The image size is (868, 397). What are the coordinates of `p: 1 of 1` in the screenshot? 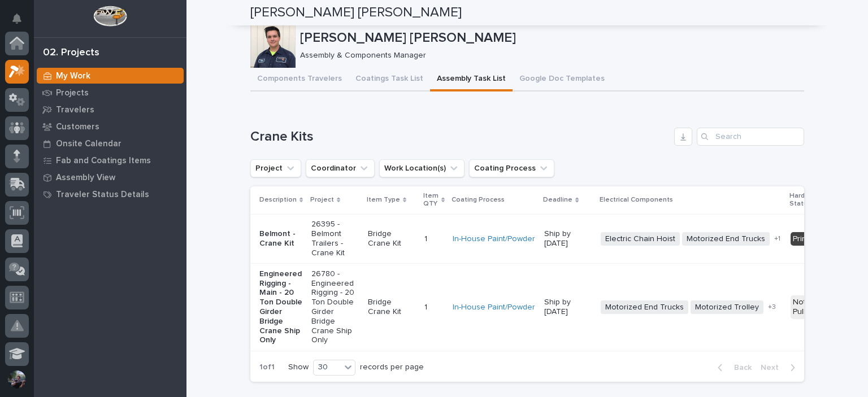 It's located at (267, 368).